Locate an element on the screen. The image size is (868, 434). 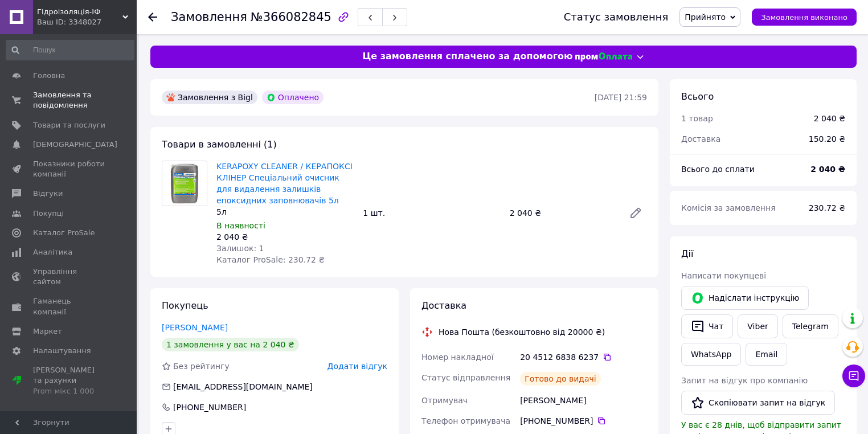
a: Редагувати is located at coordinates (636, 213).